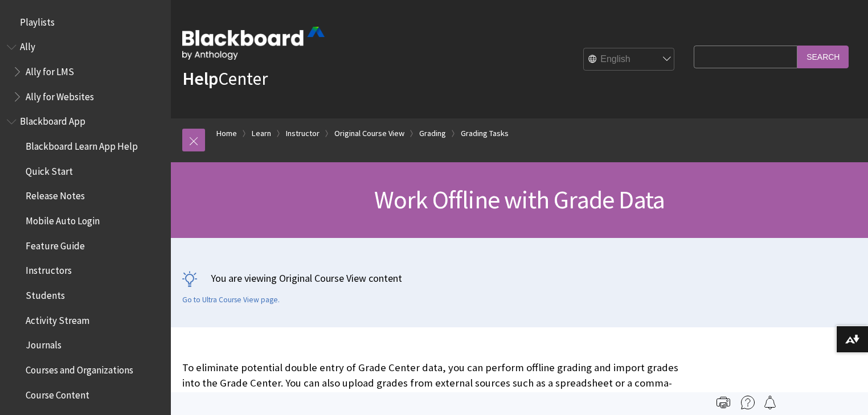 This screenshot has height=415, width=868. Describe the element at coordinates (52, 119) in the screenshot. I see `span: Blackboard App` at that location.